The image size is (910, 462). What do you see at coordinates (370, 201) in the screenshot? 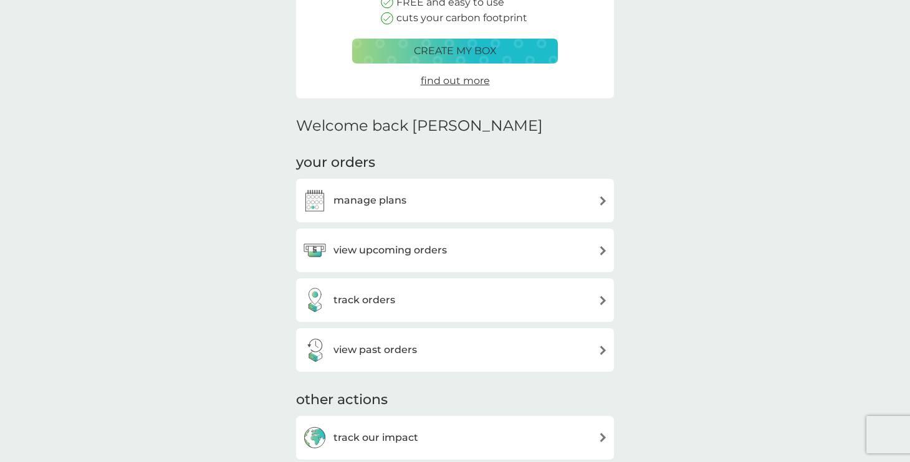
I see `h3: manage plans` at bounding box center [370, 201].